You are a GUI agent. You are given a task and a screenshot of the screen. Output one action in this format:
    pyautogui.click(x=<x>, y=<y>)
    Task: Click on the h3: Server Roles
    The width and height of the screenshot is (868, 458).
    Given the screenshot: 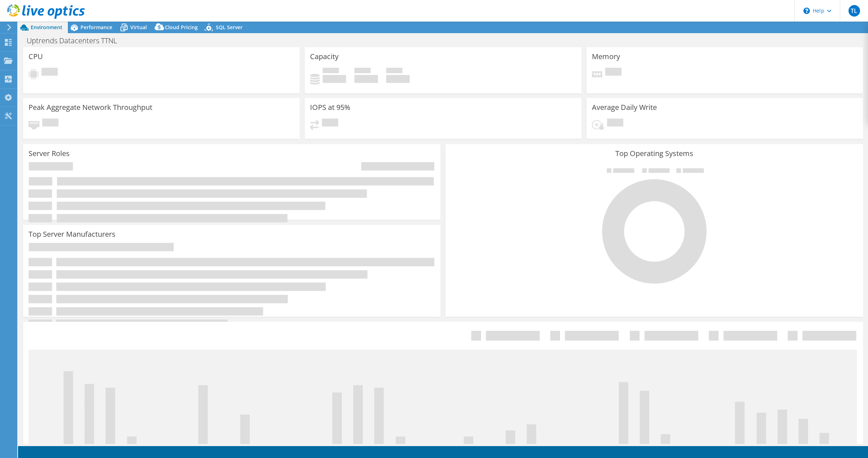 What is the action you would take?
    pyautogui.click(x=49, y=153)
    